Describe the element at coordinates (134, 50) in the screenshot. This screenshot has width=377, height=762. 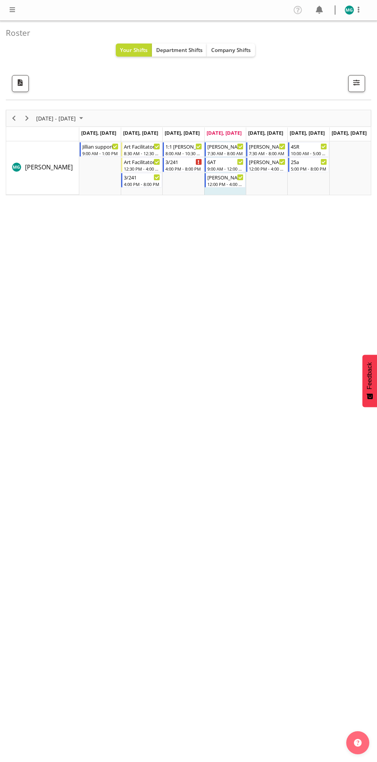
I see `button: Your Shifts` at that location.